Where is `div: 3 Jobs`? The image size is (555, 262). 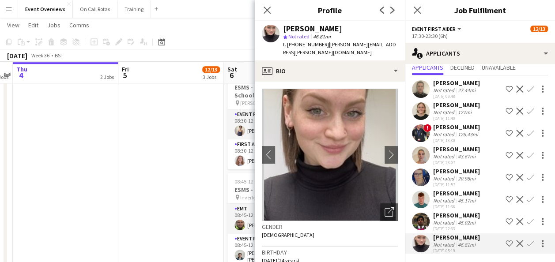
div: 3 Jobs is located at coordinates (211, 77).